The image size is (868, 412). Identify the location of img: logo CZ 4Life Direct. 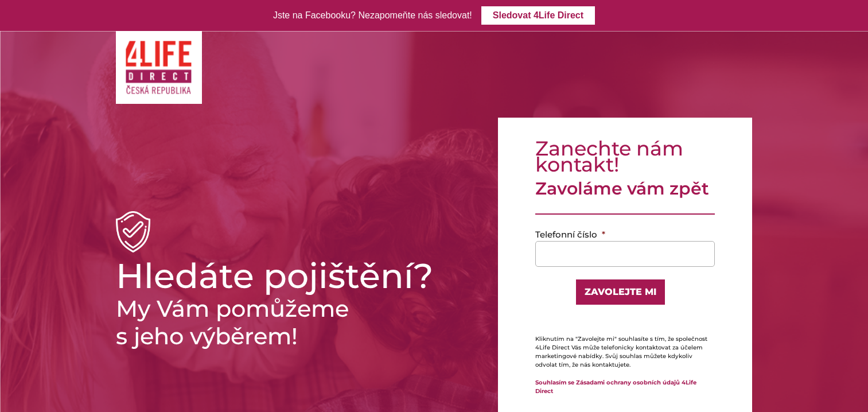
(159, 67).